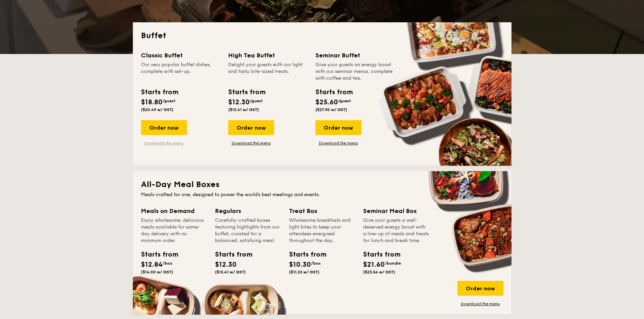  I want to click on div: Carefully-crafted boxes featuring highlights from our buffet, curated for a balanced, satisfying ..., so click(248, 231).